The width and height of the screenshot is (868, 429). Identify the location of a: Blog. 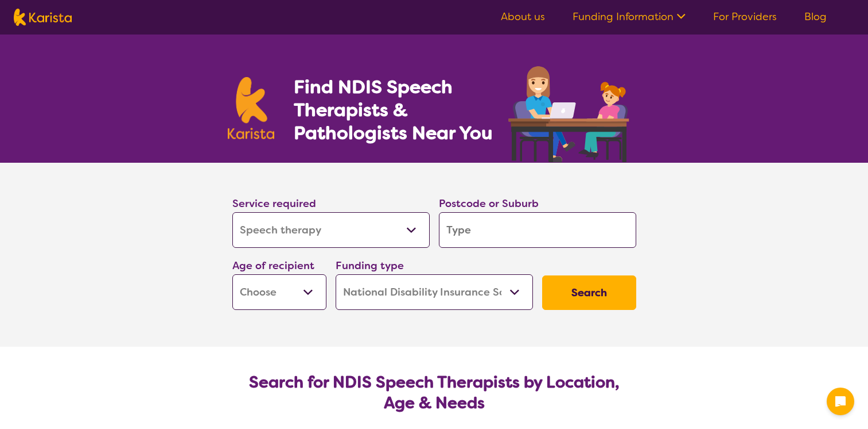
(816, 17).